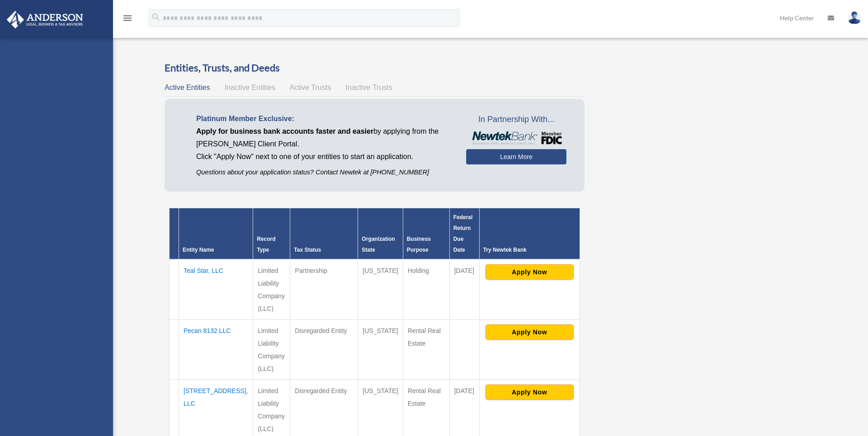  I want to click on a: Learn More, so click(515, 157).